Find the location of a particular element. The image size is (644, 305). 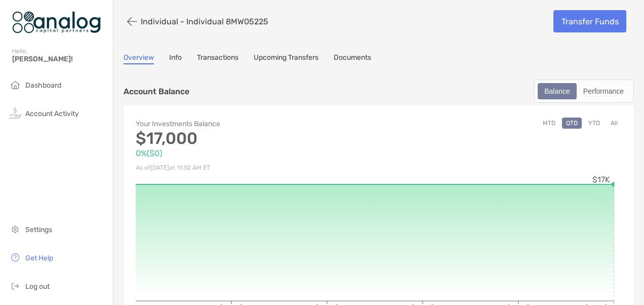

tspan: $17K is located at coordinates (601, 179).